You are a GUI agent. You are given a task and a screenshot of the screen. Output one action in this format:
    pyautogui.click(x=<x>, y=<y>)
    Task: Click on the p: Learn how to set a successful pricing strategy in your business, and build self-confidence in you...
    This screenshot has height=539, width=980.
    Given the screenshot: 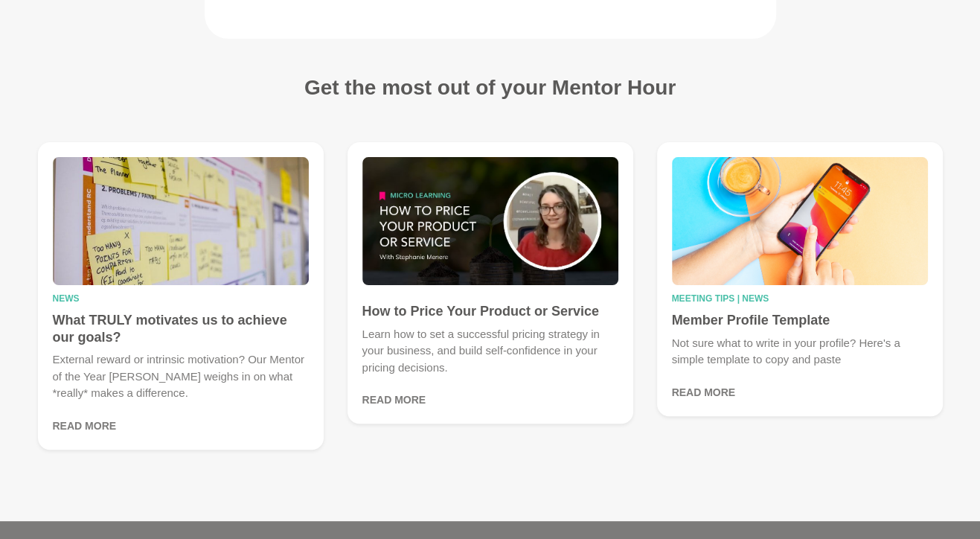 What is the action you would take?
    pyautogui.click(x=490, y=351)
    